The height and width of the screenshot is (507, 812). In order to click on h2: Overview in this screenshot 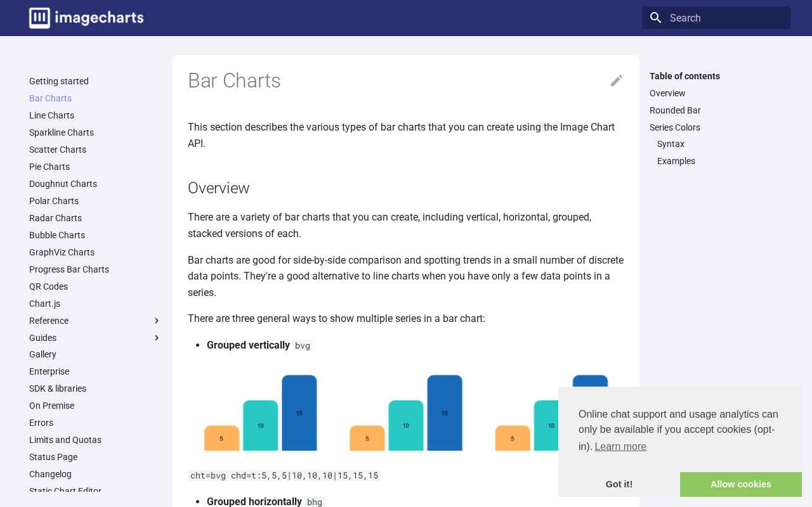, I will do `click(406, 188)`.